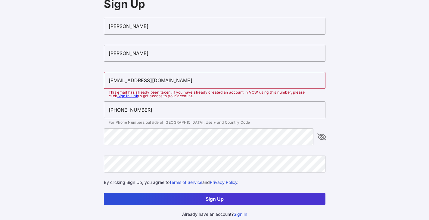  I want to click on i: appended action, so click(322, 137).